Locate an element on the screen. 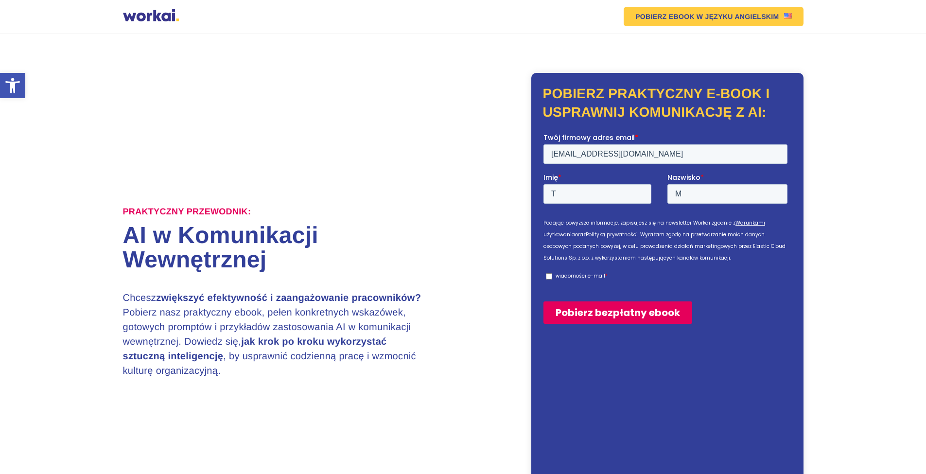 This screenshot has width=926, height=474. img: US flag is located at coordinates (788, 16).